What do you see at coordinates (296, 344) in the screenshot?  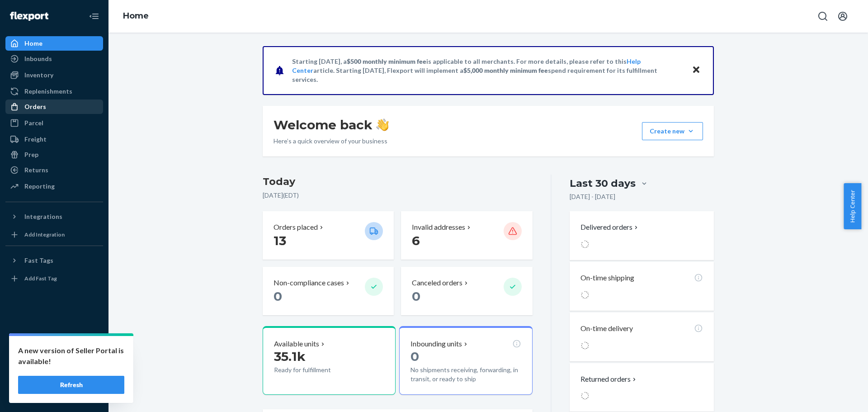 I see `p: Available units` at bounding box center [296, 344].